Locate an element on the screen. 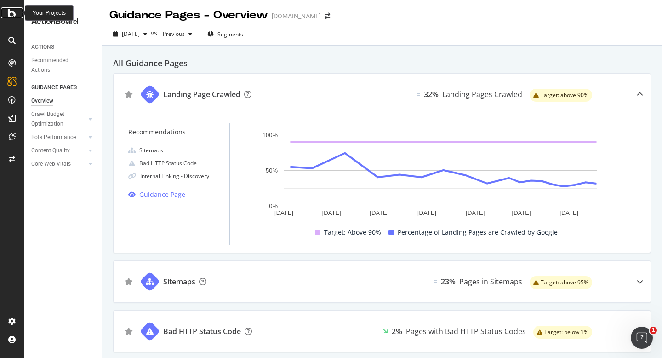 The image size is (662, 358). a: Recommended Actions is located at coordinates (63, 65).